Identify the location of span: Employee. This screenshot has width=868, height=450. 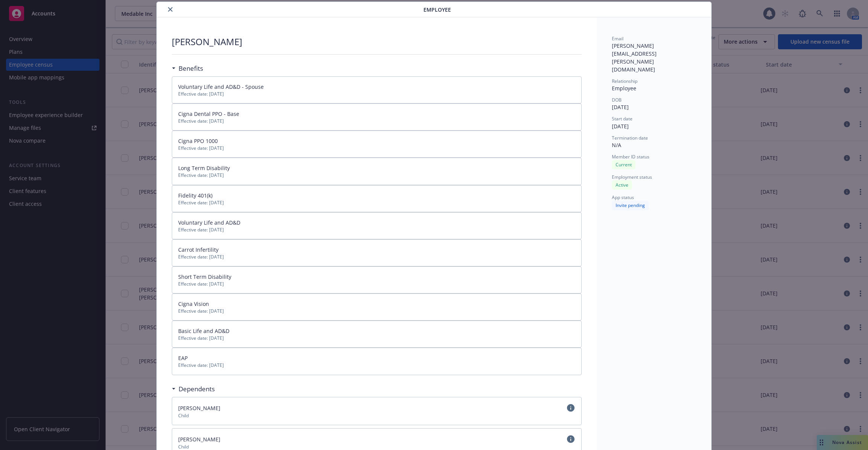
(437, 9).